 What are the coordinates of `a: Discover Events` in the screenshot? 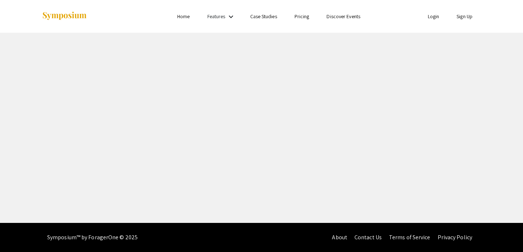 It's located at (344, 16).